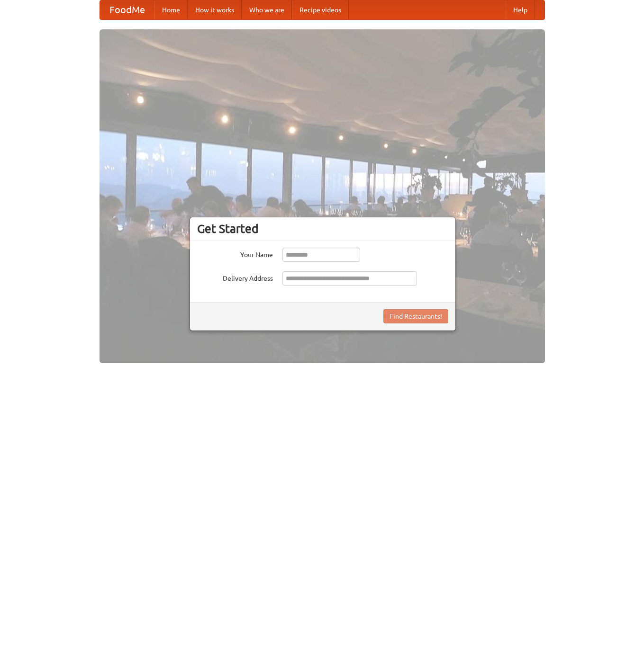 The height and width of the screenshot is (670, 644). I want to click on a: Who we are, so click(267, 10).